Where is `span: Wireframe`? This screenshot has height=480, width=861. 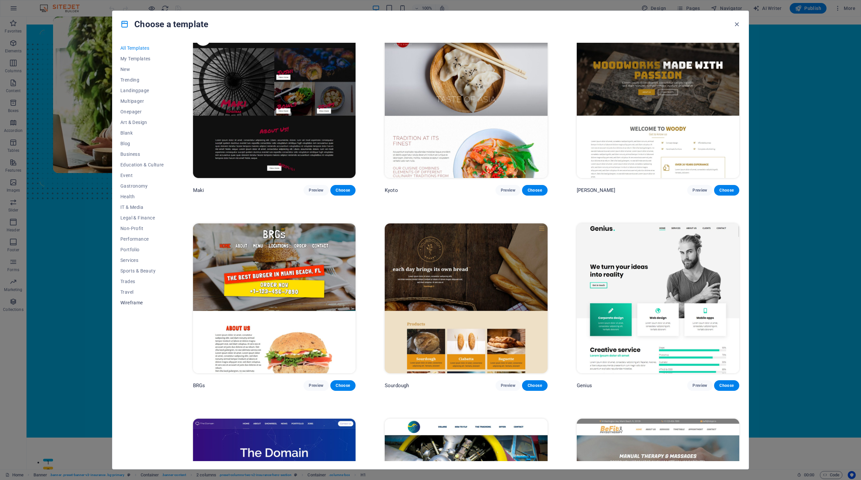
span: Wireframe is located at coordinates (142, 303).